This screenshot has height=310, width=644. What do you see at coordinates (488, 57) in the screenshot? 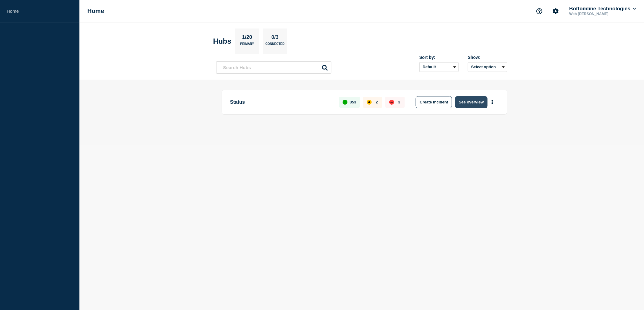
I see `div: Show:` at bounding box center [488, 57].